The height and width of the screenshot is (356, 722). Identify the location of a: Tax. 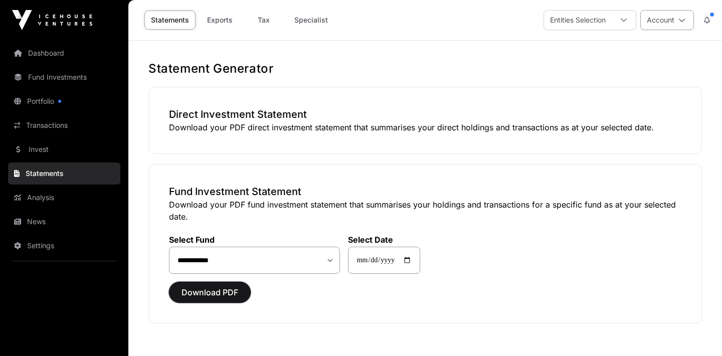
(264, 20).